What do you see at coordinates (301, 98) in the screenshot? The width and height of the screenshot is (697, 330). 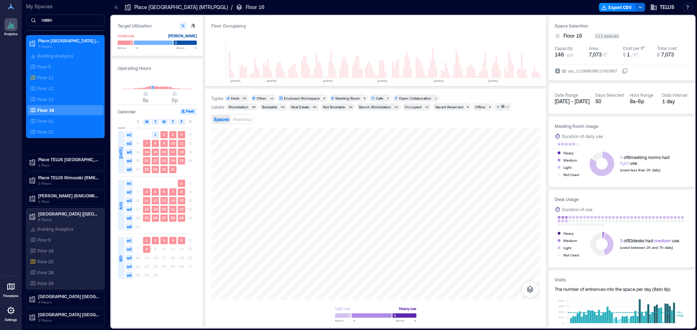 I see `div: Enclosed Workspace` at bounding box center [301, 98].